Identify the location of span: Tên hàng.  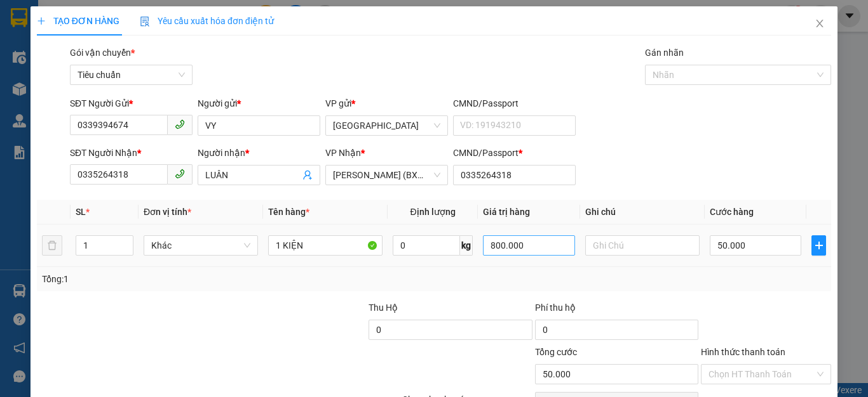
(288, 212).